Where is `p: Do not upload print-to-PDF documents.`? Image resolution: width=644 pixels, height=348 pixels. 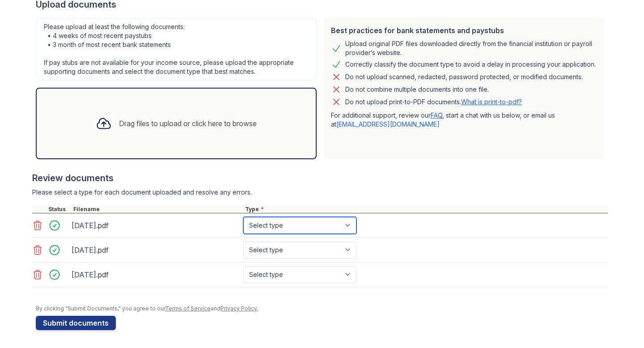 p: Do not upload print-to-PDF documents. is located at coordinates (433, 102).